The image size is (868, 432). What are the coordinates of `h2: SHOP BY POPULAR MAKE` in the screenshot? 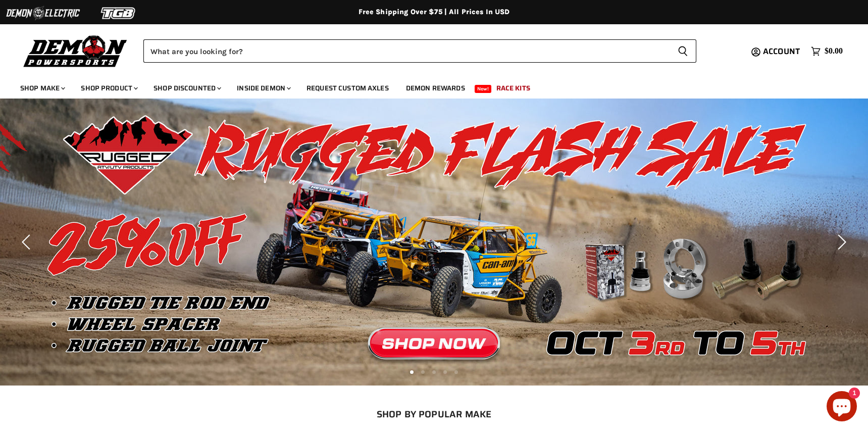 It's located at (434, 413).